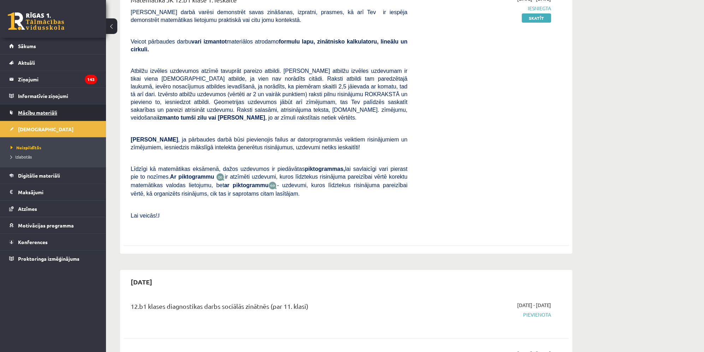 This screenshot has width=704, height=352. Describe the element at coordinates (58, 79) in the screenshot. I see `legend: Ziņojumi` at that location.